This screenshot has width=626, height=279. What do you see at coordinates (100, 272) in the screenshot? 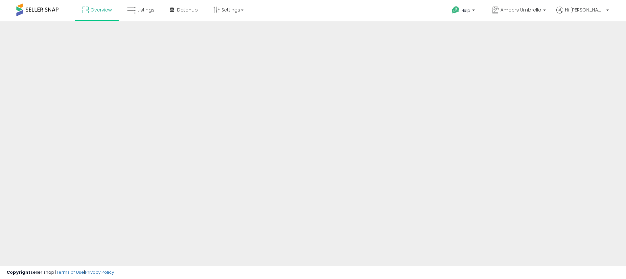
I see `a: Privacy Policy` at bounding box center [100, 272].